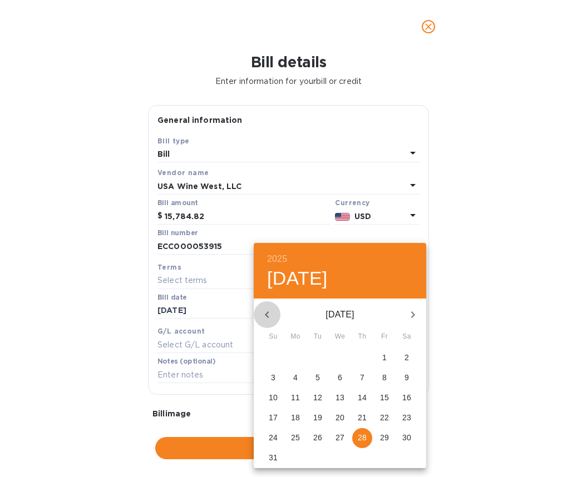 Image resolution: width=577 pixels, height=477 pixels. Describe the element at coordinates (295, 438) in the screenshot. I see `button: 25` at that location.